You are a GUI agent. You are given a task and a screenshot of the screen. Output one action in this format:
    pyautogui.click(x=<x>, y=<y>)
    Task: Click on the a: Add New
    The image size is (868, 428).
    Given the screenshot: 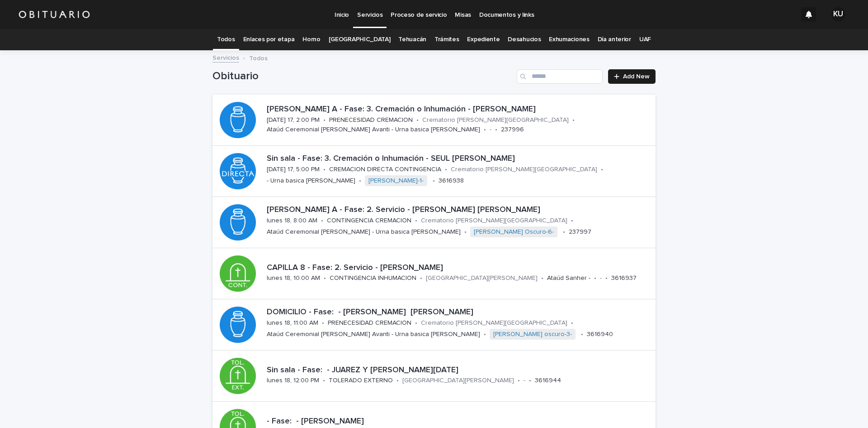 What is the action you would take?
    pyautogui.click(x=631, y=77)
    